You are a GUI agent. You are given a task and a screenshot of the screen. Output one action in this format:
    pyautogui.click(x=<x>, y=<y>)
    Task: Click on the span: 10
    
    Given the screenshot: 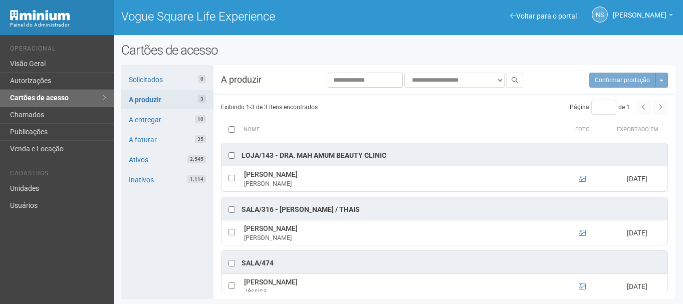 What is the action you would take?
    pyautogui.click(x=200, y=119)
    